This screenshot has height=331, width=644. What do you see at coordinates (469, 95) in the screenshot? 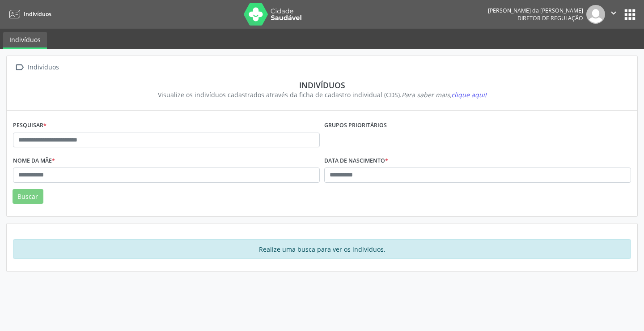
I see `span: clique aqui!` at bounding box center [469, 95].